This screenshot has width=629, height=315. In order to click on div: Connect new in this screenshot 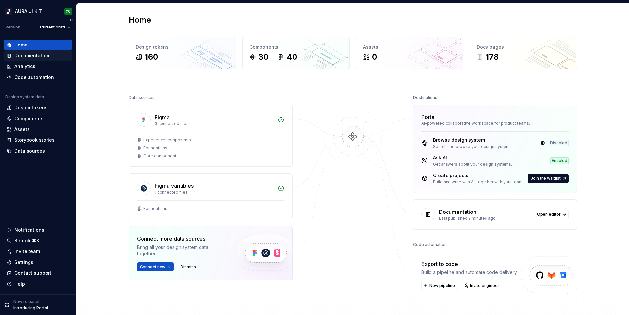, I will do `click(155, 267)`.